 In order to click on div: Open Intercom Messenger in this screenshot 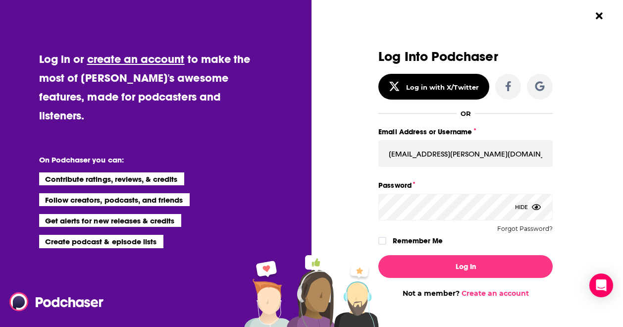, I will do `click(601, 285)`.